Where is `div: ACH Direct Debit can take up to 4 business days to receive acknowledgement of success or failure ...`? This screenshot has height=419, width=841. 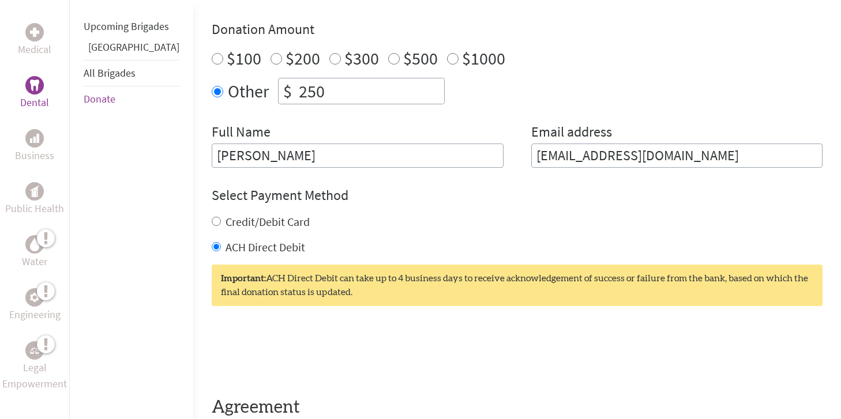 div: ACH Direct Debit can take up to 4 business days to receive acknowledgement of success or failure ... is located at coordinates (517, 285).